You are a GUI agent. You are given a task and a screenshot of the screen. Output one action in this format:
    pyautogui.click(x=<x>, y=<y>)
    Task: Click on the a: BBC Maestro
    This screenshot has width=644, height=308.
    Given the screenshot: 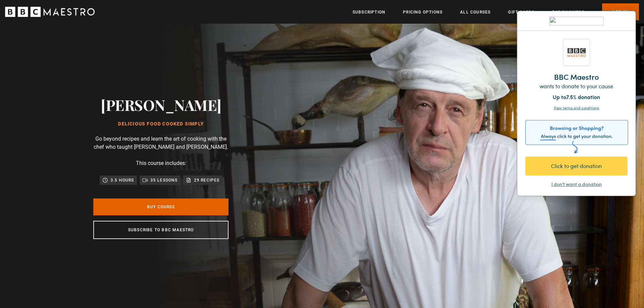 What is the action you would take?
    pyautogui.click(x=50, y=12)
    